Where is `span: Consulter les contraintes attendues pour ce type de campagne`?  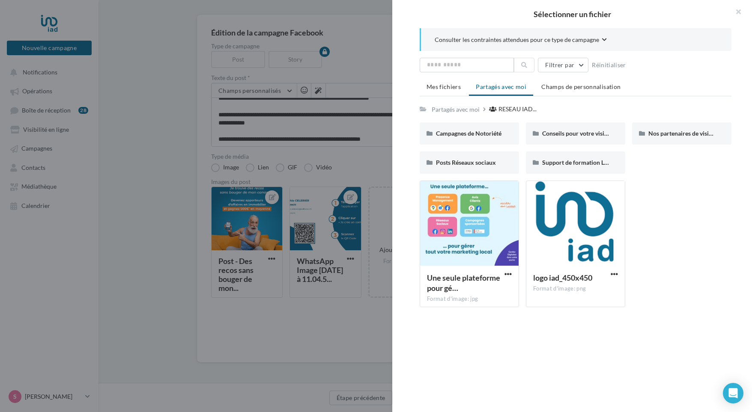 span: Consulter les contraintes attendues pour ce type de campagne is located at coordinates (517, 40).